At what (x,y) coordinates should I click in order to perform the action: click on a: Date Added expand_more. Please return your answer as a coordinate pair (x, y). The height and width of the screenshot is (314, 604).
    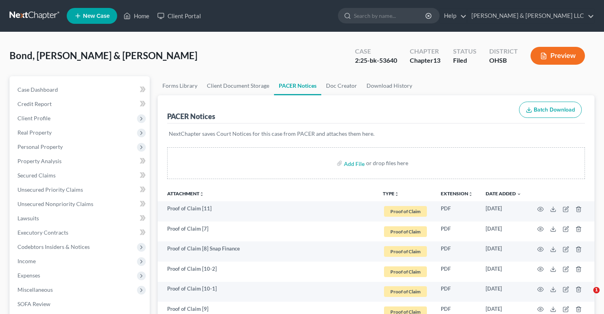
    Looking at the image, I should click on (503, 193).